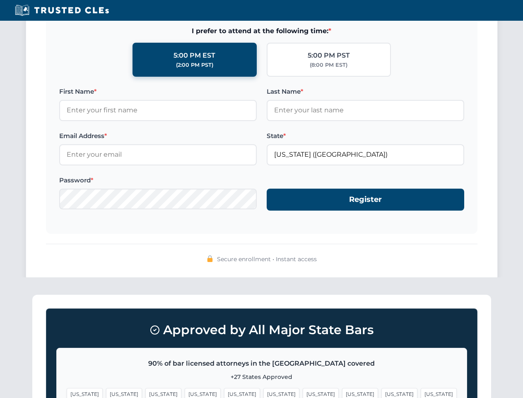  I want to click on p: +27 States Approved, so click(262, 377).